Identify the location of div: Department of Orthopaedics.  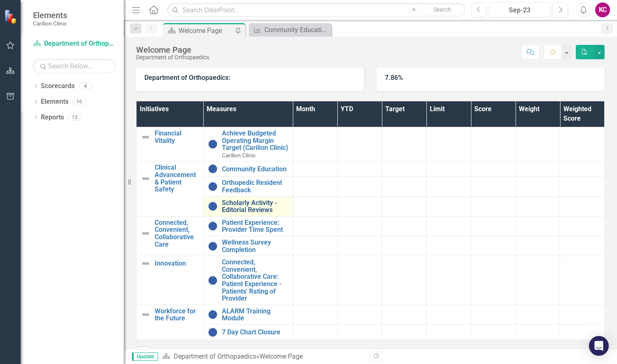
(172, 57).